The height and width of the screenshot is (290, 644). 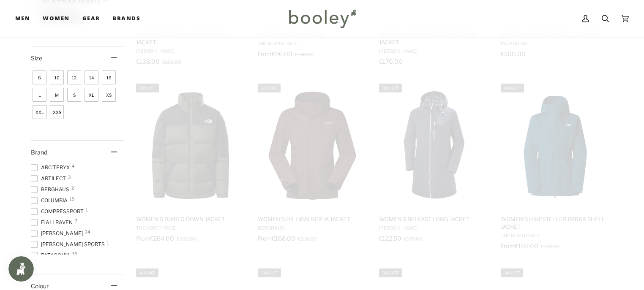 I want to click on span: 24, so click(x=87, y=232).